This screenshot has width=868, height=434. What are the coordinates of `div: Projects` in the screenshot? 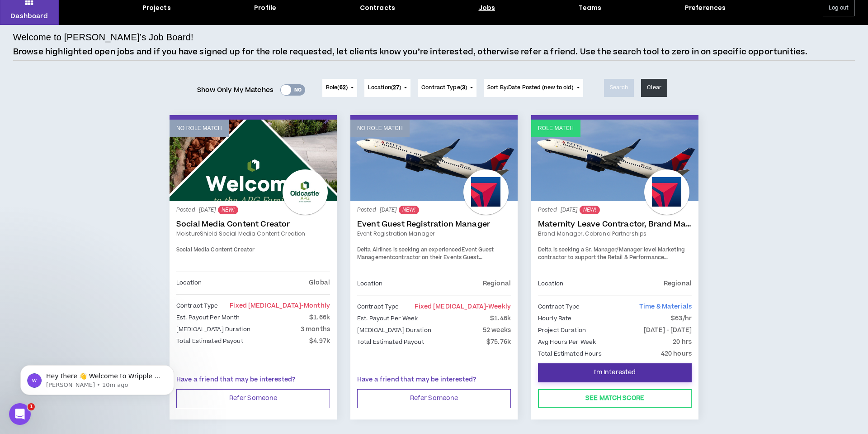 It's located at (156, 8).